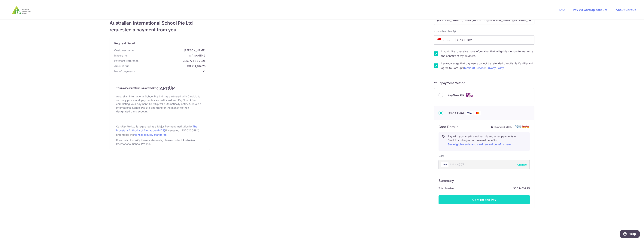 This screenshot has height=241, width=644. What do you see at coordinates (484, 20) in the screenshot?
I see `input: Email address` at bounding box center [484, 20].